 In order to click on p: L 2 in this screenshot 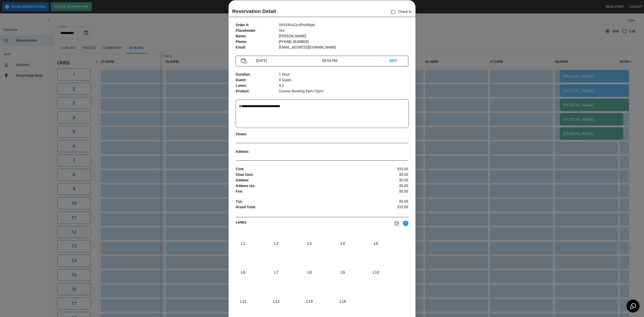, I will do `click(276, 243)`.